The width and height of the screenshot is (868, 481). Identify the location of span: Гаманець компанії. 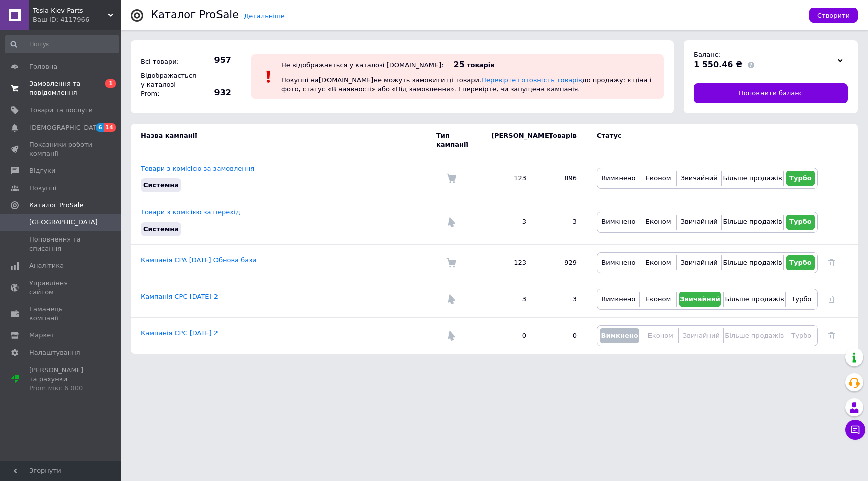
(61, 314).